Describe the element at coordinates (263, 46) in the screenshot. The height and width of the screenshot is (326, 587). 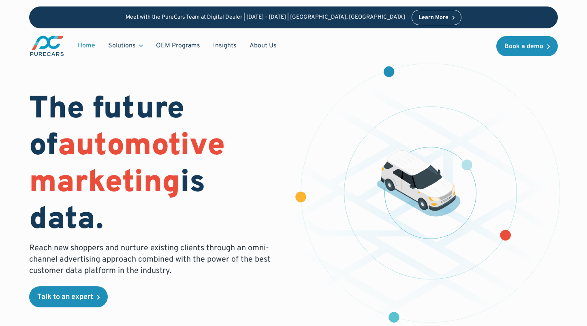
I see `a: About Us` at that location.